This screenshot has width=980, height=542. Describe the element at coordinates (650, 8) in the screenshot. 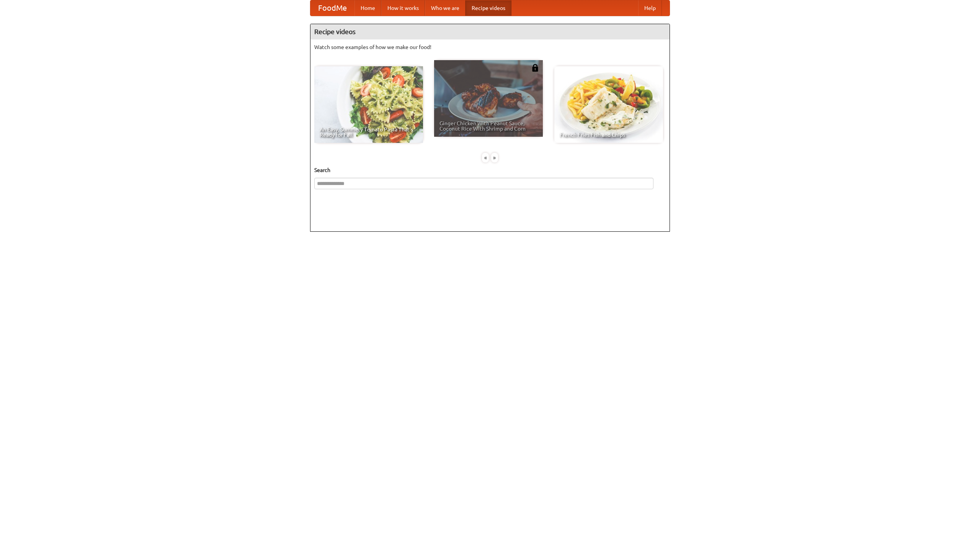

I see `a: Help` at that location.